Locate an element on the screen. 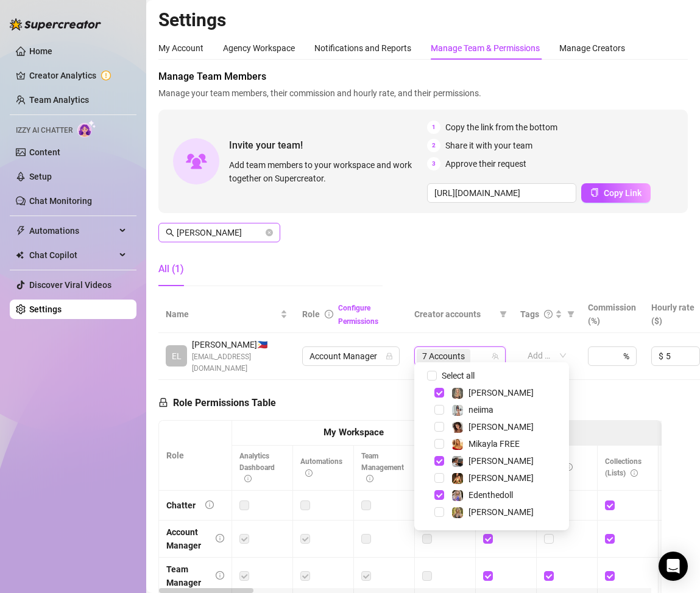  span: Manage your team members, their commission and hourly rate, and their permissions. is located at coordinates (422, 93).